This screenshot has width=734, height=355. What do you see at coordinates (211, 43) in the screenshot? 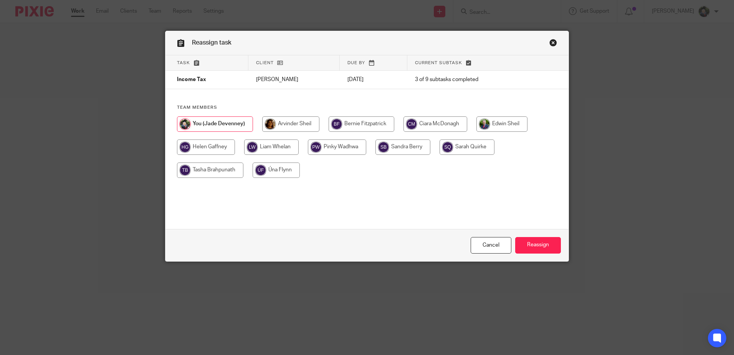
I see `span: Reassign task` at bounding box center [211, 43].